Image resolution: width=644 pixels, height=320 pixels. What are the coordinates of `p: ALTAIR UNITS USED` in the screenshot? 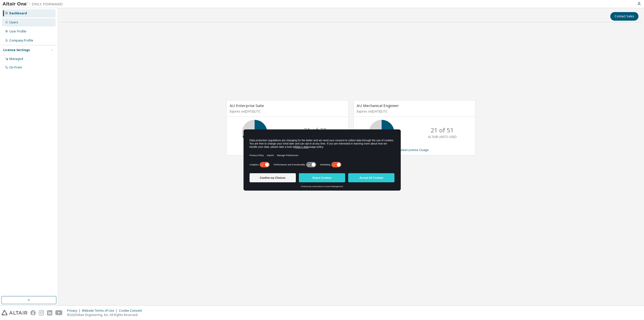 It's located at (442, 137).